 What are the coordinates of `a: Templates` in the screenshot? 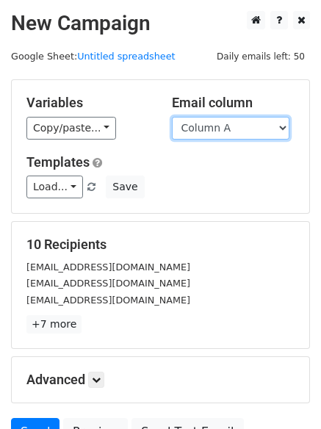 It's located at (58, 161).